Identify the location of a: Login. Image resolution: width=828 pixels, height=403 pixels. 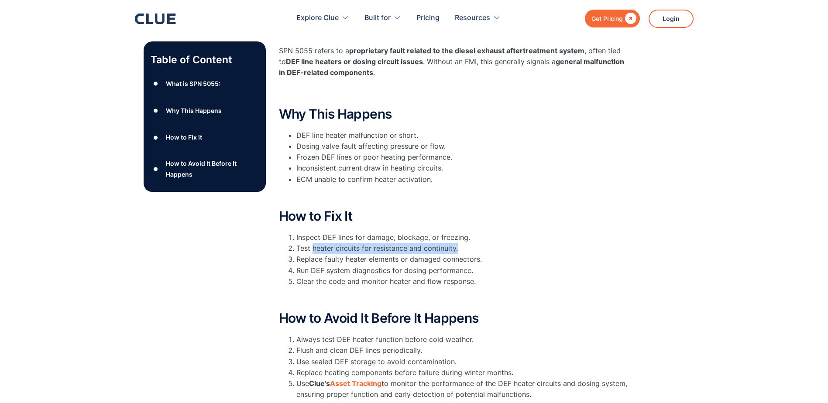
(671, 19).